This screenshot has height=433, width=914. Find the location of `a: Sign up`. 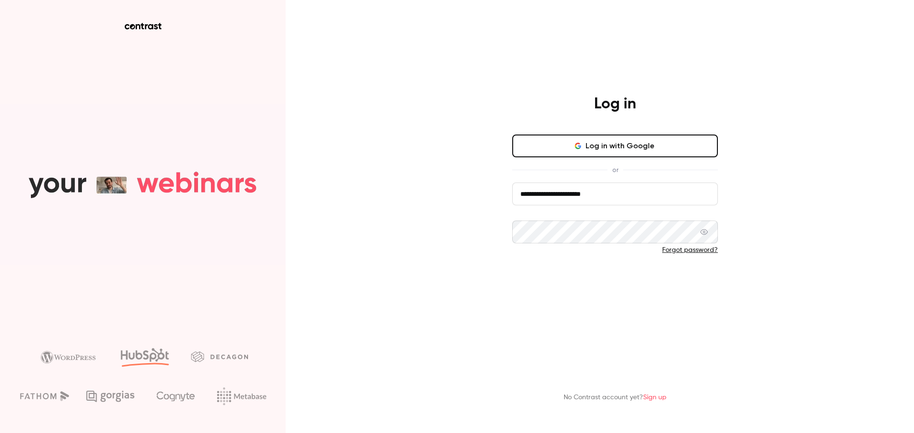

a: Sign up is located at coordinates (654, 398).